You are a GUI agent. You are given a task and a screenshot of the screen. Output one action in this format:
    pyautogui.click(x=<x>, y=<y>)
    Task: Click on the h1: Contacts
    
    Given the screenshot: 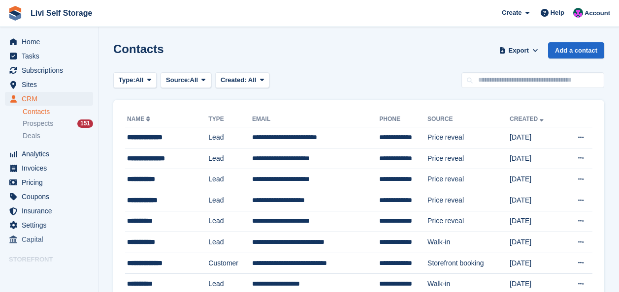 What is the action you would take?
    pyautogui.click(x=138, y=49)
    